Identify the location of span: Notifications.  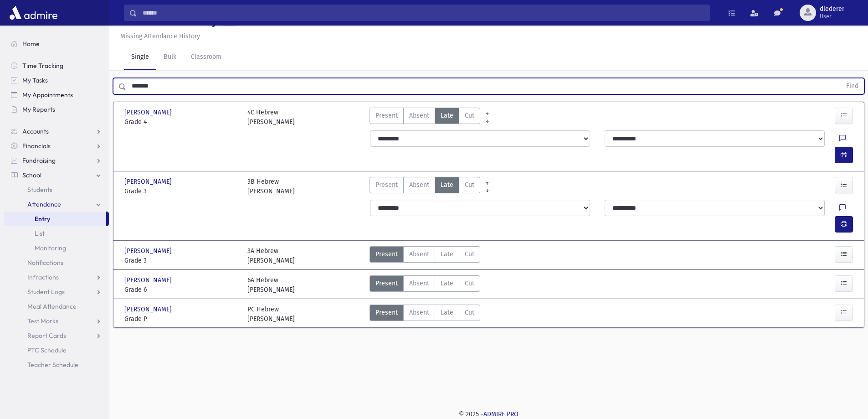
(45, 263).